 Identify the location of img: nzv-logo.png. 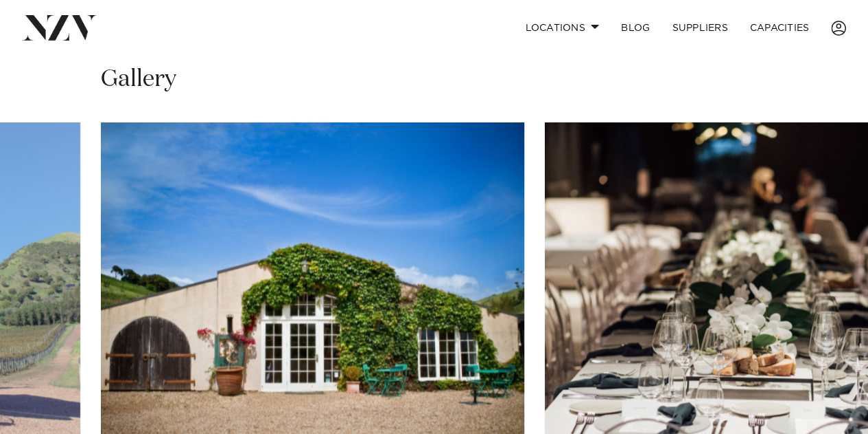
(59, 28).